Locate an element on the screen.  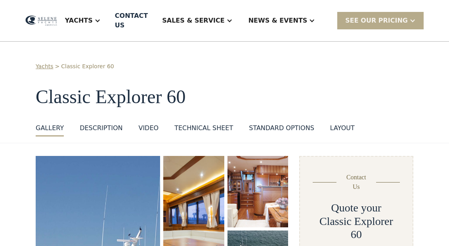
div: Technical sheet is located at coordinates (204, 128).